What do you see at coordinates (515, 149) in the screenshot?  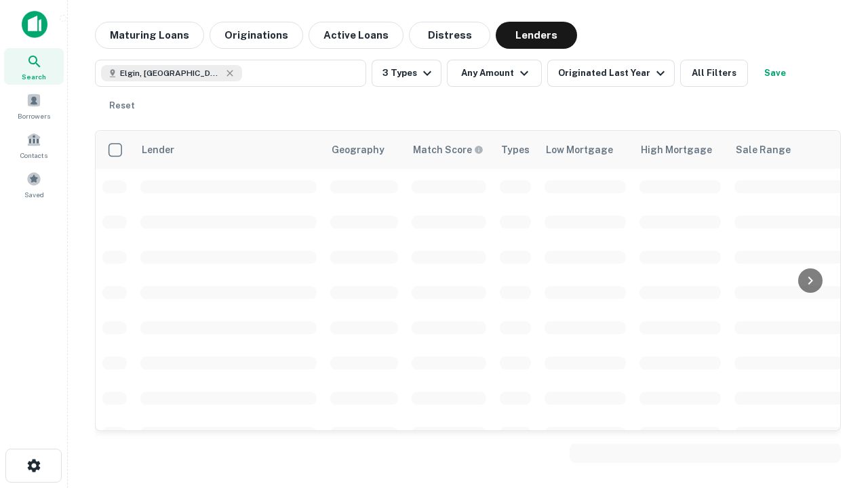 I see `div: Types` at bounding box center [515, 149].